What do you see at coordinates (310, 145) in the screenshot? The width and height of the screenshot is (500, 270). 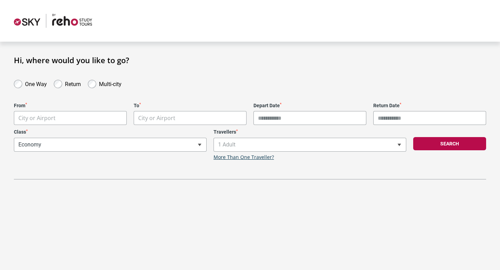 I see `span: 1 Adult` at bounding box center [310, 145].